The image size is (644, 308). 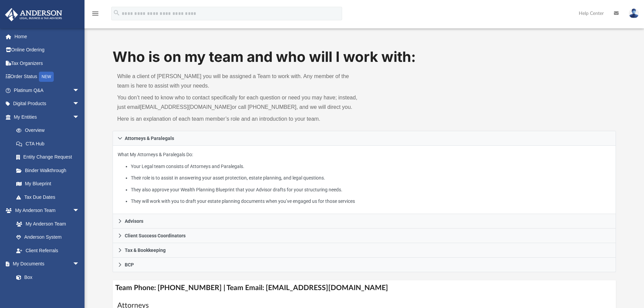 What do you see at coordinates (364, 221) in the screenshot?
I see `a: Advisors` at bounding box center [364, 221].